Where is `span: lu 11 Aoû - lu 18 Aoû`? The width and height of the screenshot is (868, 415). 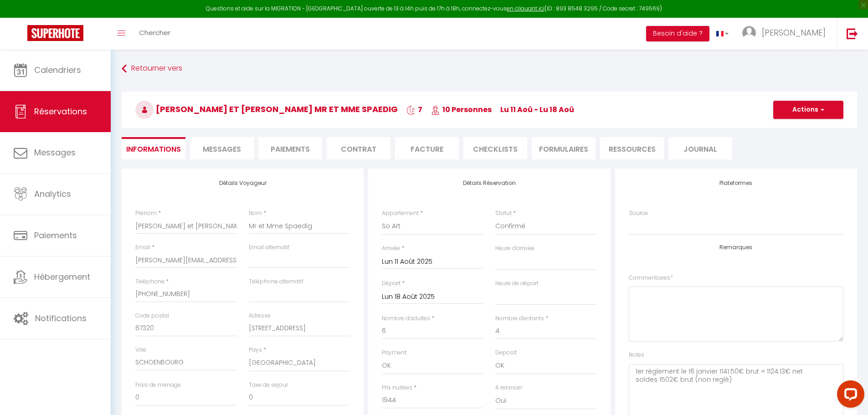
span: lu 11 Aoû - lu 18 Aoû is located at coordinates (537, 109).